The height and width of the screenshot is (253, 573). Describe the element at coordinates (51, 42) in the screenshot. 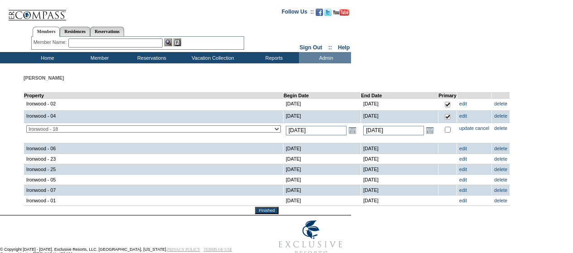

I see `div: Member Name:` at that location.